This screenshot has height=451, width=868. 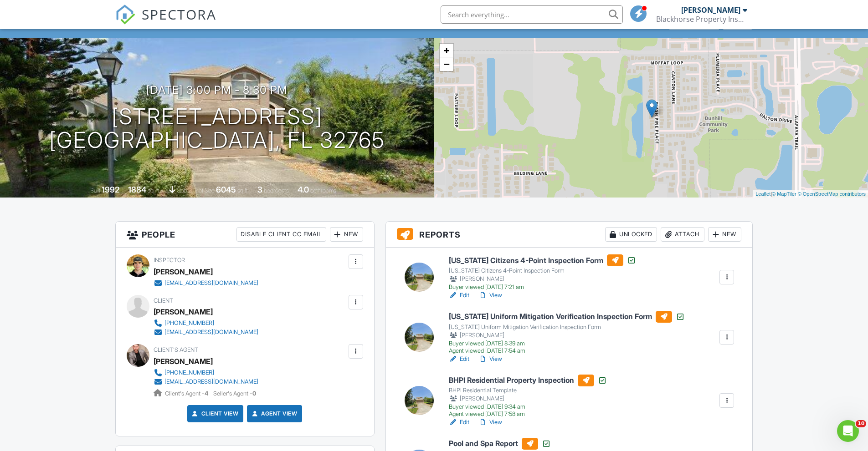 I want to click on span: Seller's Agent -, so click(x=235, y=393).